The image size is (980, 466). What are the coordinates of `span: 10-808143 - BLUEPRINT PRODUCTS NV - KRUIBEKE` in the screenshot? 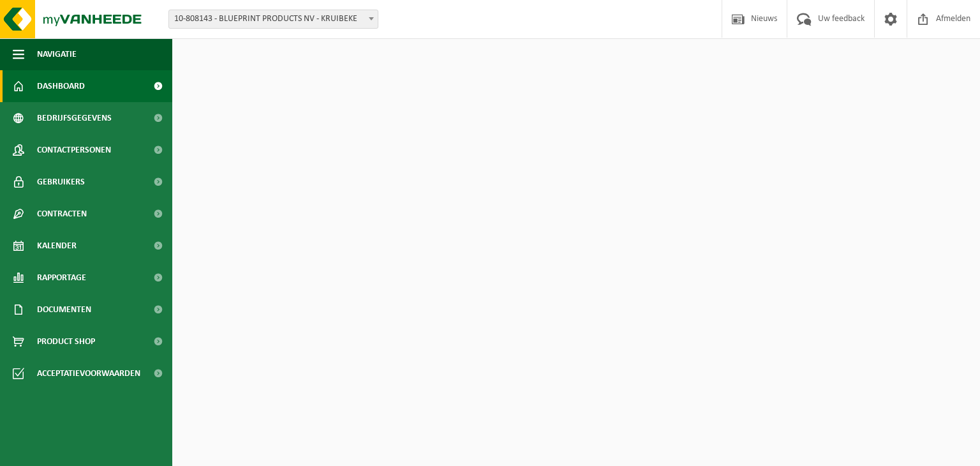 It's located at (273, 19).